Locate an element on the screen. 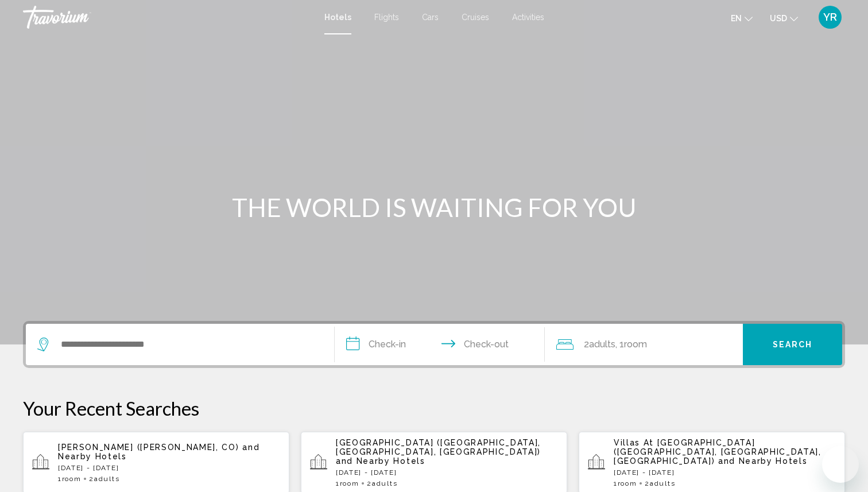  span: USD is located at coordinates (778, 19).